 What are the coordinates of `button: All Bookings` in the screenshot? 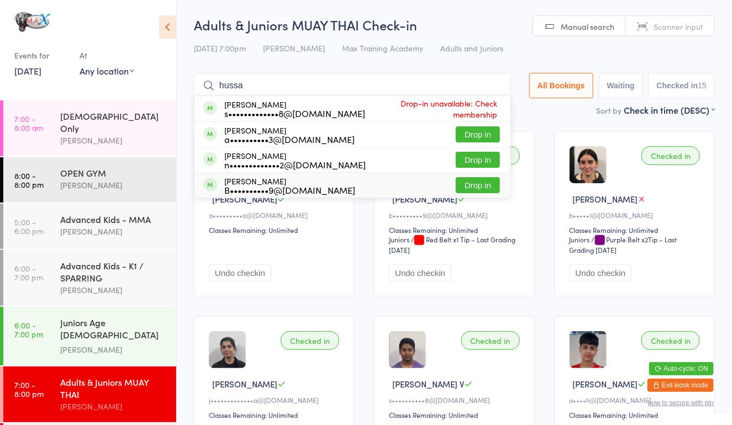 It's located at (561, 86).